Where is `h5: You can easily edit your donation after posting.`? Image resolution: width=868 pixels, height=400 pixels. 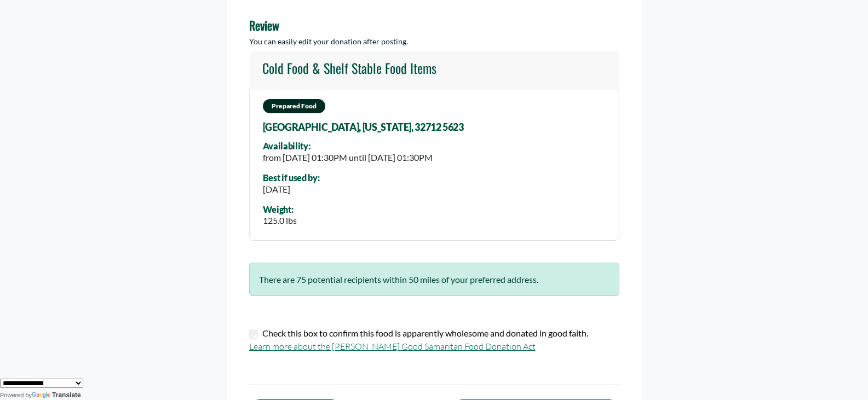
h5: You can easily edit your donation after posting. is located at coordinates (435, 42).